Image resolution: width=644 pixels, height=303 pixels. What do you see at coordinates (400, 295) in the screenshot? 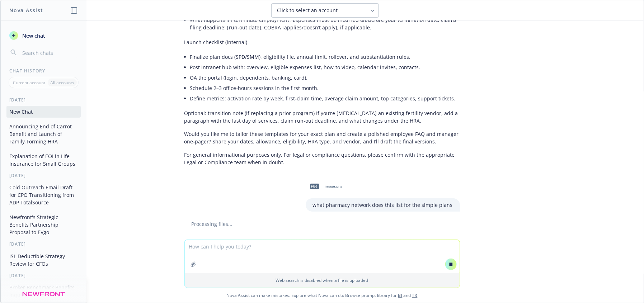
I see `a: BI` at bounding box center [400, 295].